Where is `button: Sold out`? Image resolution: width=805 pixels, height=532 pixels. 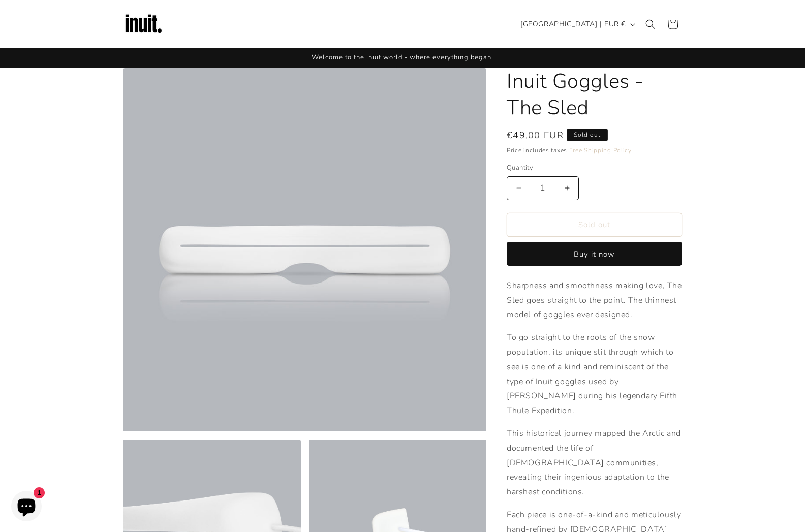 button: Sold out is located at coordinates (594, 224).